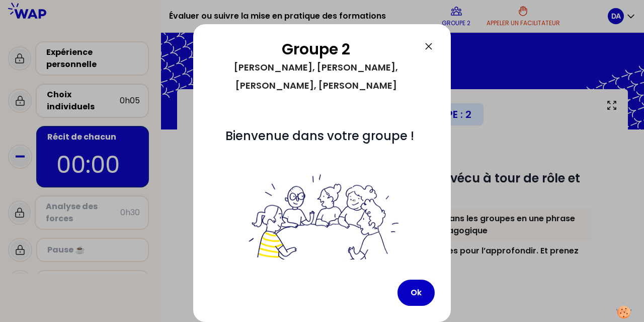 The image size is (644, 322). Describe the element at coordinates (322, 220) in the screenshot. I see `img: filesOfInstructions%2Fbienvenue%20dans%20votre%20groupe%20-%20petit.png` at that location.